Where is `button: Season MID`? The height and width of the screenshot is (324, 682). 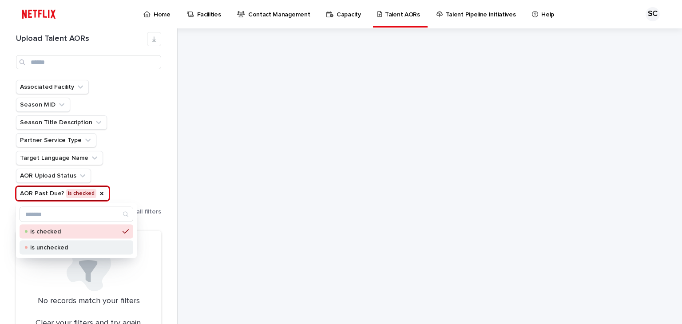 button: Season MID is located at coordinates (43, 105).